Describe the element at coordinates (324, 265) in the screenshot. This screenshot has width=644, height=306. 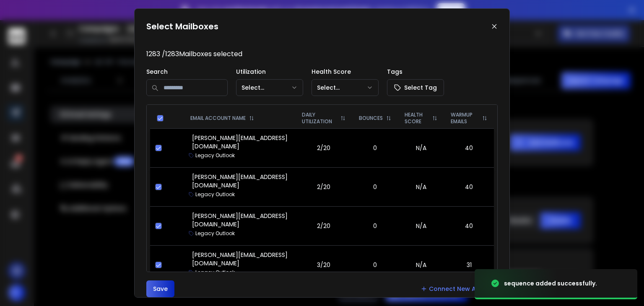
I see `td: 3/20` at that location.